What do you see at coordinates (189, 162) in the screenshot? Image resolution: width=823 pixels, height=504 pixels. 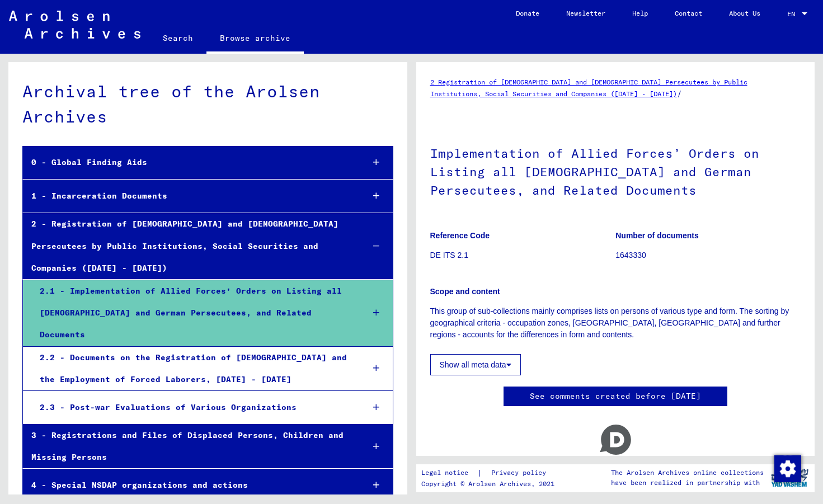 I see `div: 0 - Global Finding Aids` at bounding box center [189, 162].